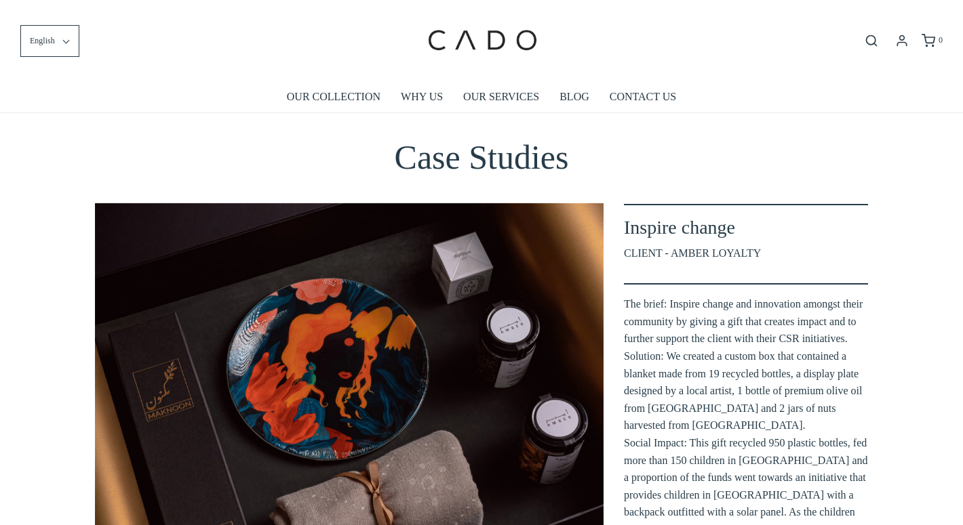 This screenshot has height=525, width=963. What do you see at coordinates (481, 41) in the screenshot?
I see `img: cadogifting` at bounding box center [481, 41].